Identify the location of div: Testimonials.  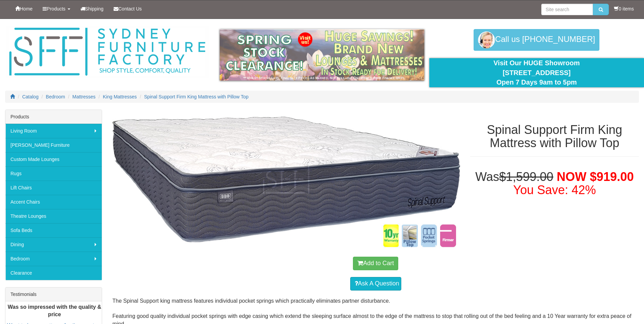
(54, 294).